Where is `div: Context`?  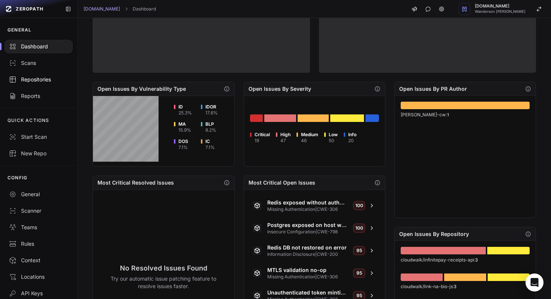
div: Context is located at coordinates (39, 260).